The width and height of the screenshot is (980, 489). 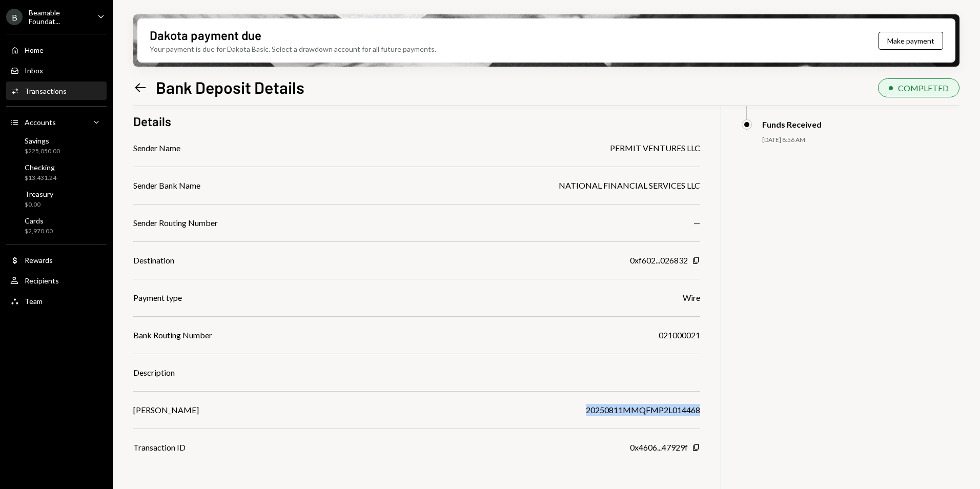 I want to click on a: Rewards, so click(x=57, y=260).